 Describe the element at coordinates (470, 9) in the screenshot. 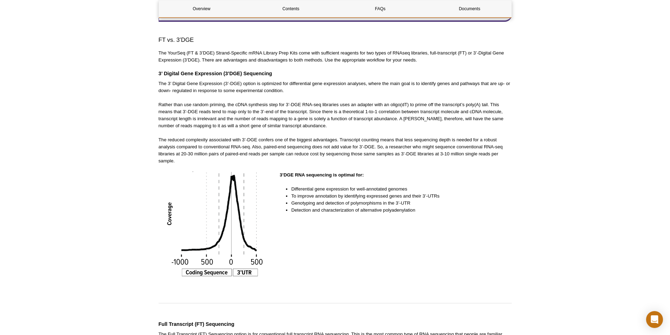

I see `a: Documents` at that location.